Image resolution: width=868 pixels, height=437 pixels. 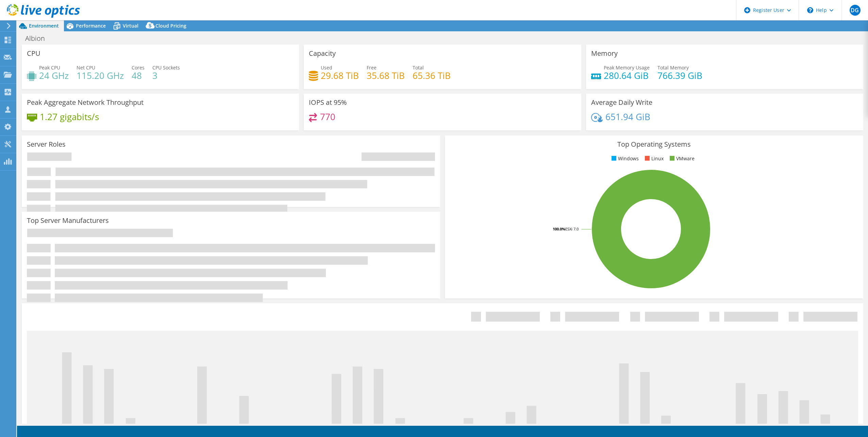 I want to click on span: Free, so click(x=372, y=67).